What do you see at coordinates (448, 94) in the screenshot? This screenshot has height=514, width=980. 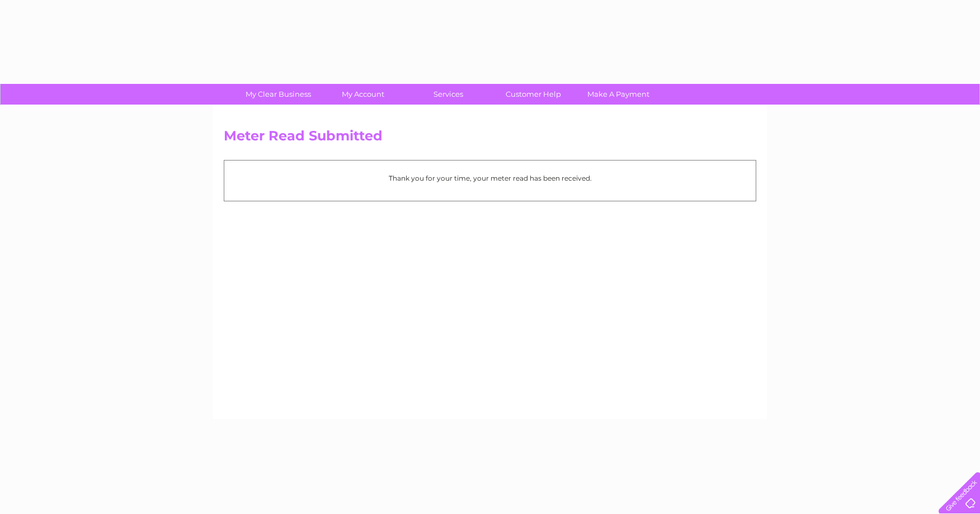 I see `a: Services` at bounding box center [448, 94].